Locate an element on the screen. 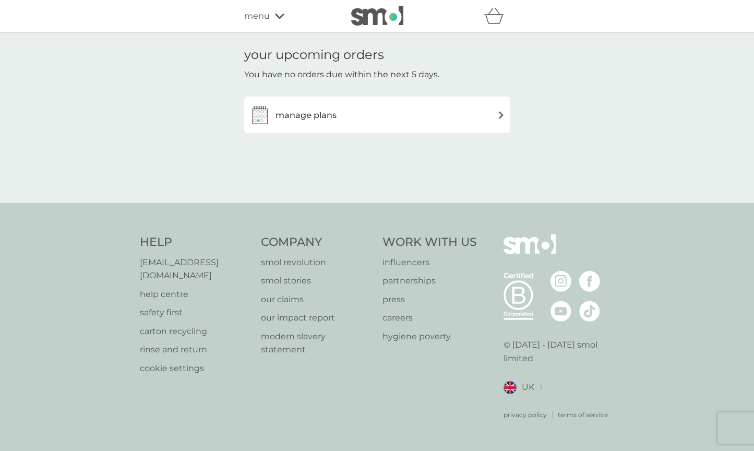 This screenshot has height=451, width=754. p: carton recycling is located at coordinates (195, 332).